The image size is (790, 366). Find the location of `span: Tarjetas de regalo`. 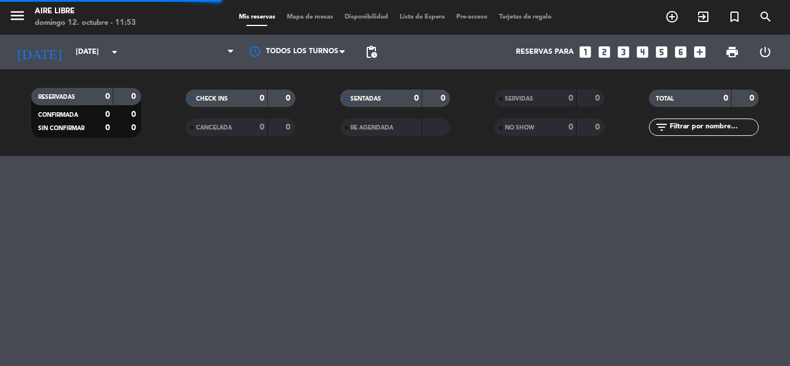

span: Tarjetas de regalo is located at coordinates (525, 17).